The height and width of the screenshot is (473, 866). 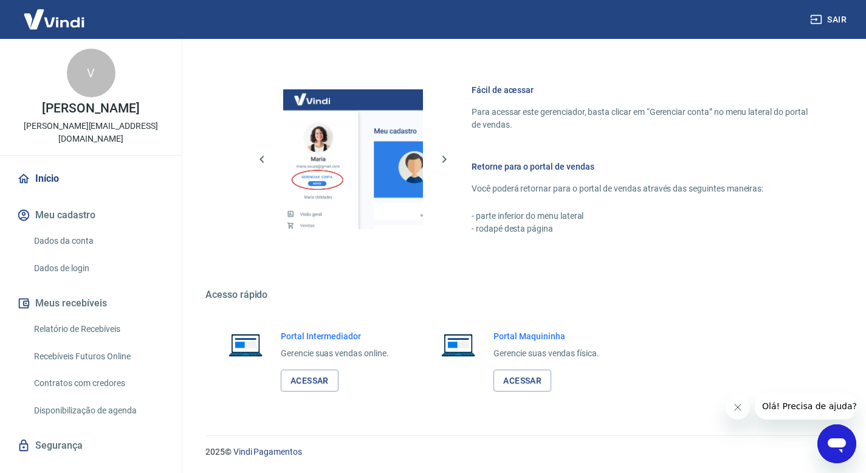 What do you see at coordinates (546, 353) in the screenshot?
I see `p: Gerencie suas vendas física.` at bounding box center [546, 353].